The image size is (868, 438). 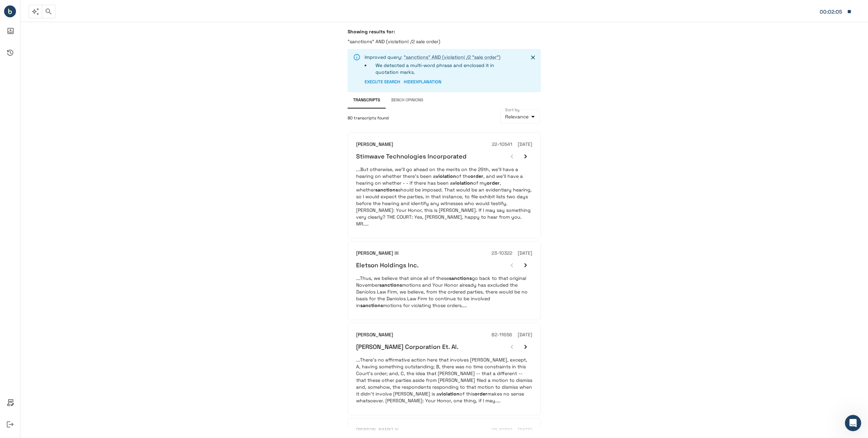 I want to click on h6: 82-11656, so click(x=502, y=335).